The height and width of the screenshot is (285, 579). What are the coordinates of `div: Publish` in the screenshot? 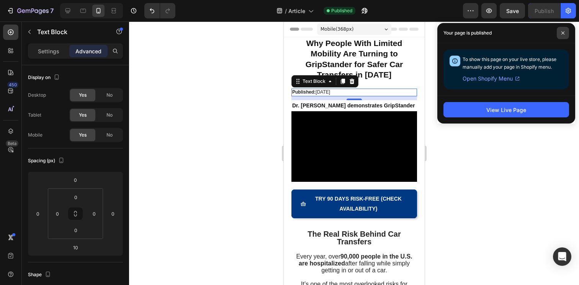 It's located at (544, 11).